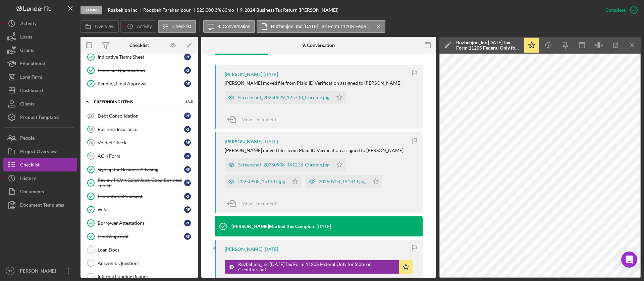  Describe the element at coordinates (38, 152) in the screenshot. I see `div: Project Overview` at that location.